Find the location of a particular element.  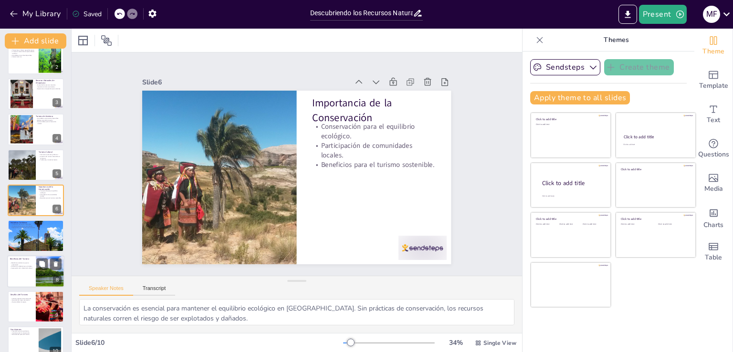

input: Insert title is located at coordinates (361, 13).